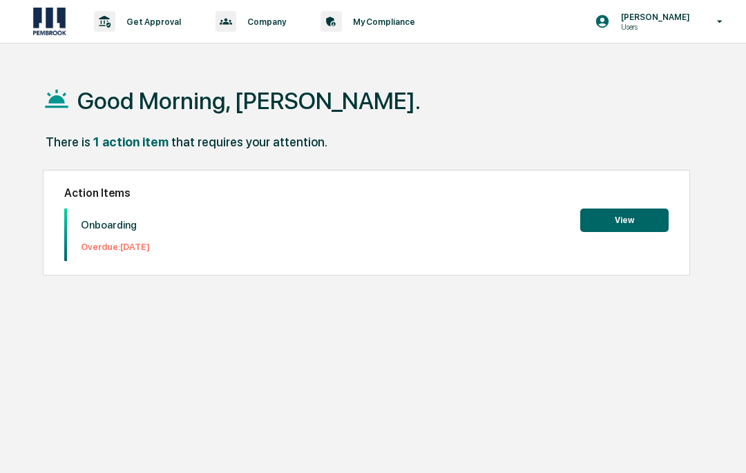 This screenshot has width=746, height=473. I want to click on a: View, so click(624, 219).